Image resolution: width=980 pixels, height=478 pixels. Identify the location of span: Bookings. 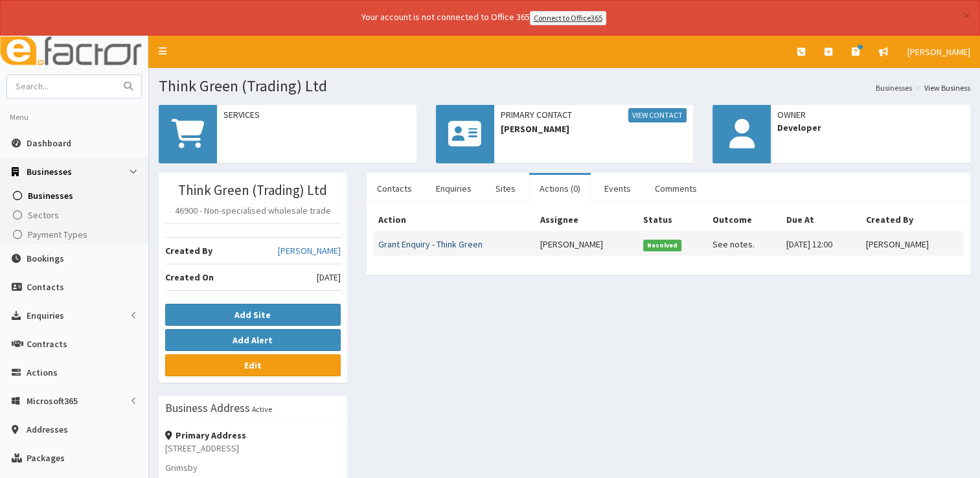
(45, 258).